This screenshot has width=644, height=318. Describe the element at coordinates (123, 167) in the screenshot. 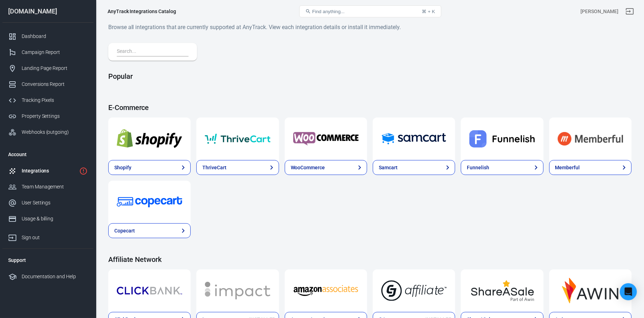

I see `div: Shopify` at that location.